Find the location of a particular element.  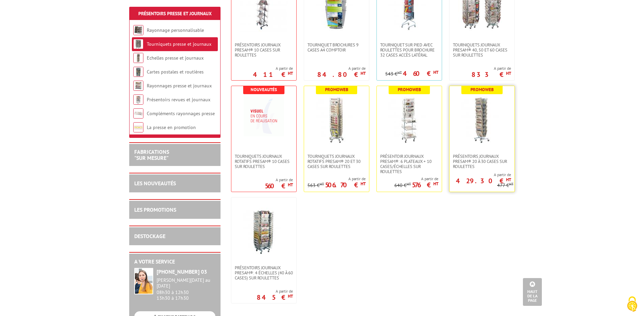

img: Pas de visuel is located at coordinates (264, 116).